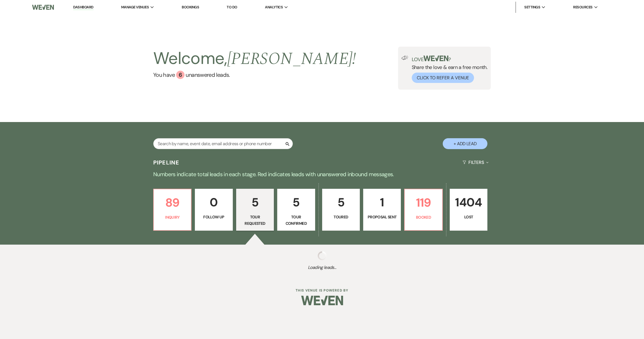  Describe the element at coordinates (405, 58) in the screenshot. I see `img: loud-speaker-illustration.svg` at that location.